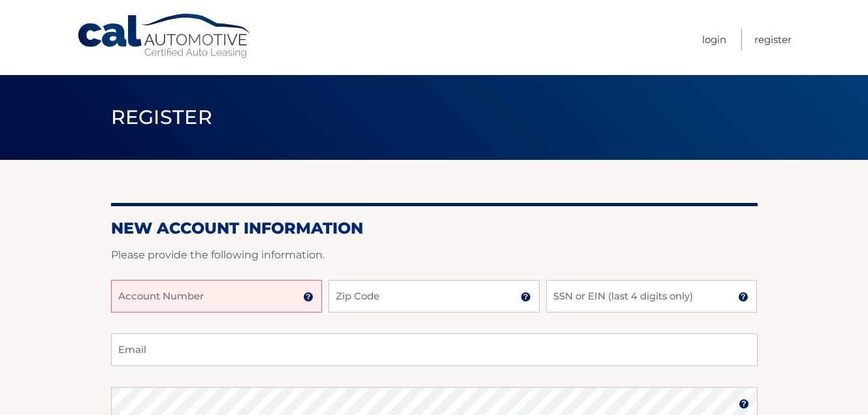 This screenshot has height=415, width=868. What do you see at coordinates (651, 297) in the screenshot?
I see `input: SSN or EIN (last 4 digits only)` at bounding box center [651, 297].